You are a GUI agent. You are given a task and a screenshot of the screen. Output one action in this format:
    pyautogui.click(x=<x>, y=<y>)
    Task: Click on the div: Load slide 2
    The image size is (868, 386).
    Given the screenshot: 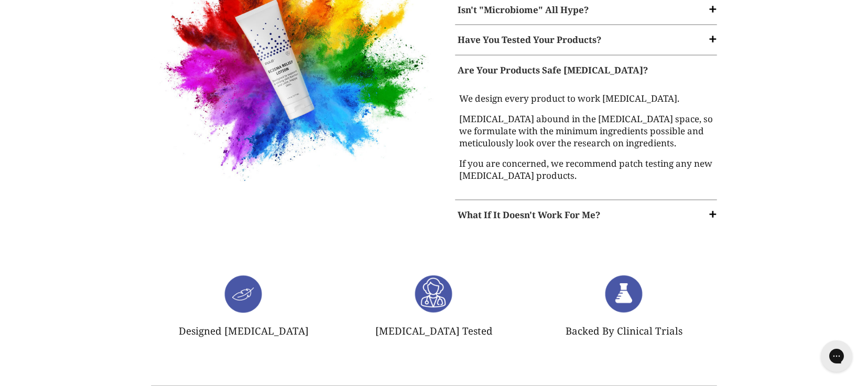 What is the action you would take?
    pyautogui.click(x=433, y=313)
    